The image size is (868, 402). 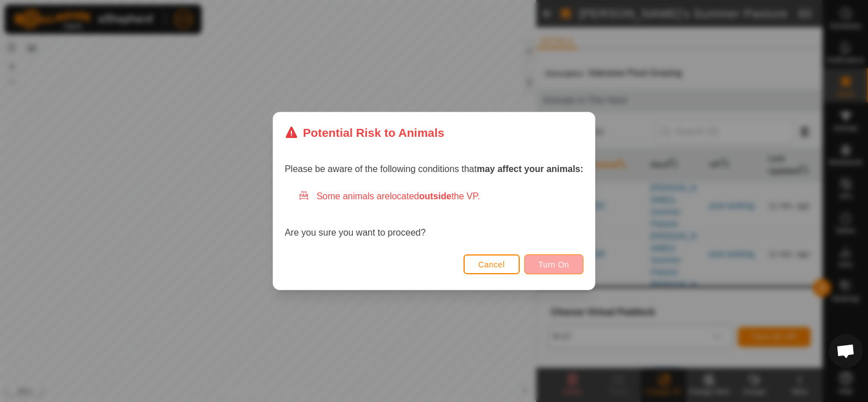 What do you see at coordinates (554, 265) in the screenshot?
I see `span: Turn On` at bounding box center [554, 265].